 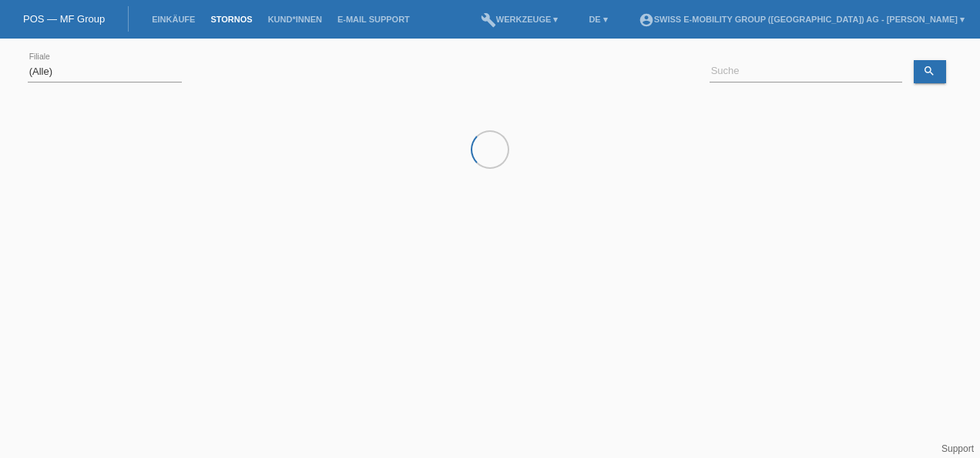 What do you see at coordinates (489, 20) in the screenshot?
I see `i: build` at bounding box center [489, 20].